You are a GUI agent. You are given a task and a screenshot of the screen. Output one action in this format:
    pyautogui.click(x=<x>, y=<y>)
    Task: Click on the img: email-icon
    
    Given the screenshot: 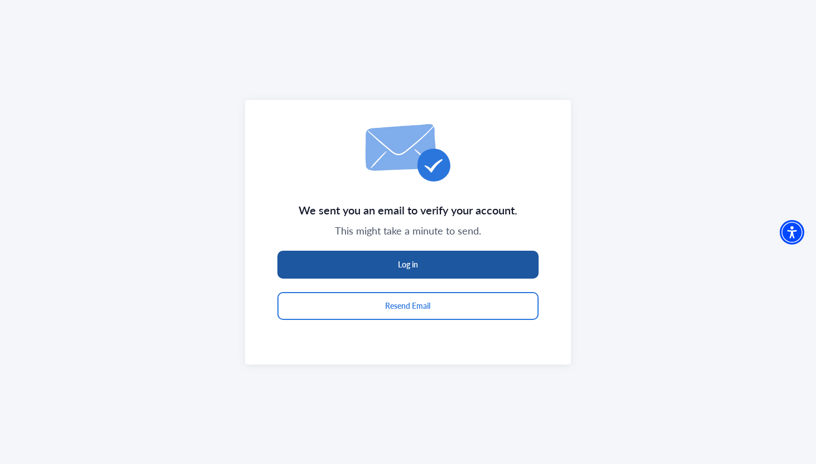 What is the action you would take?
    pyautogui.click(x=407, y=152)
    